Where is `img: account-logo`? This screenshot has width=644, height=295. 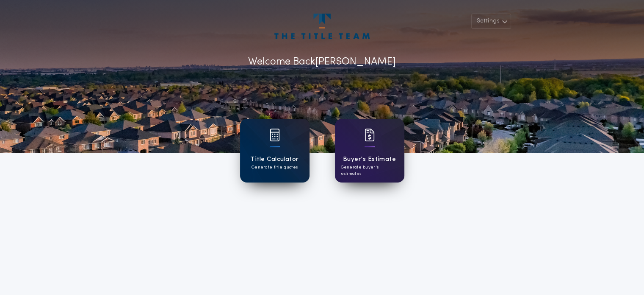 img: account-logo is located at coordinates (322, 27).